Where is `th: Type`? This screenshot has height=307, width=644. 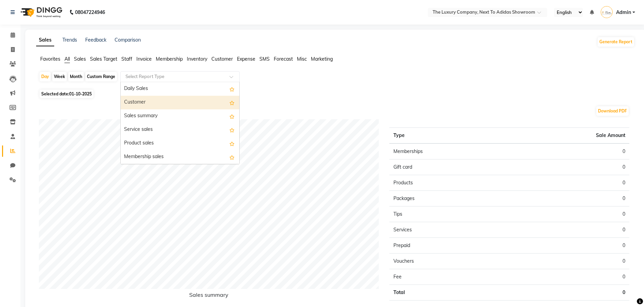
th: Type is located at coordinates (450, 136).